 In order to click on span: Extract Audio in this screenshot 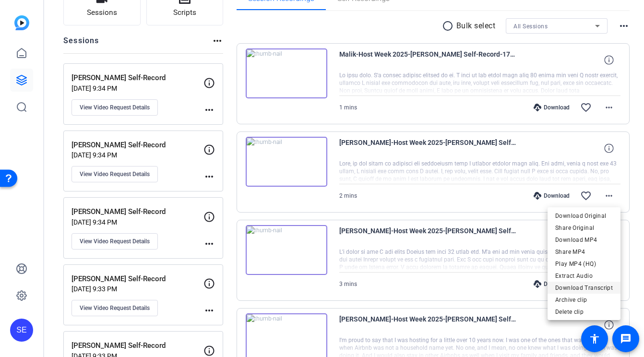, I will do `click(584, 275)`.